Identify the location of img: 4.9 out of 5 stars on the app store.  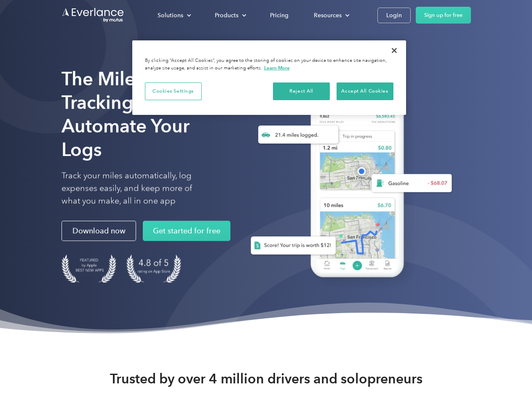
(154, 268).